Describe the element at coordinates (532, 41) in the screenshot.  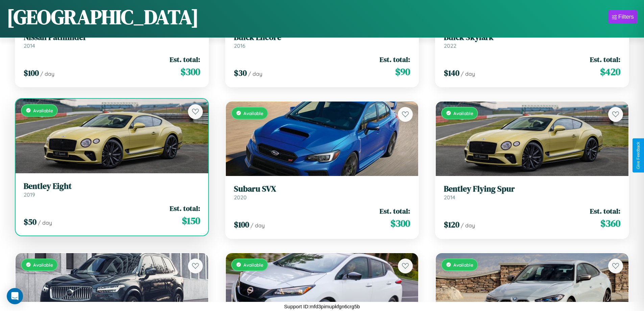
I see `a: Buick Skylark2022` at that location.